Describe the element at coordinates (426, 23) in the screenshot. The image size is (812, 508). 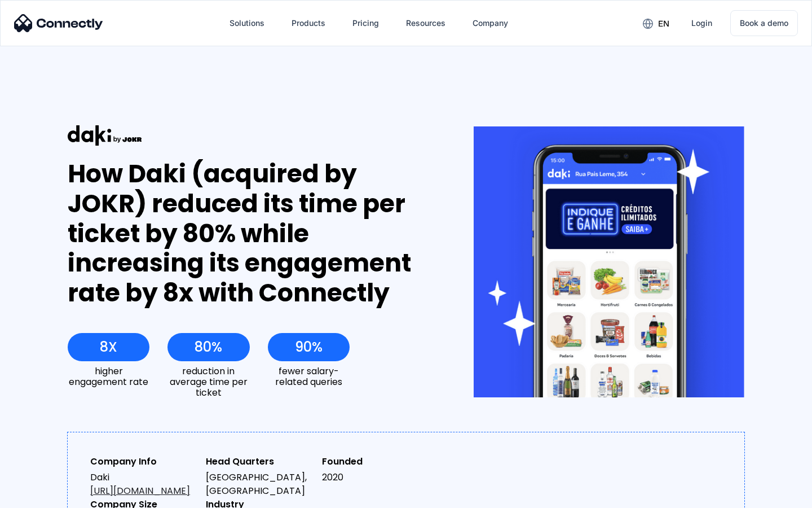
I see `div: Resources` at that location.